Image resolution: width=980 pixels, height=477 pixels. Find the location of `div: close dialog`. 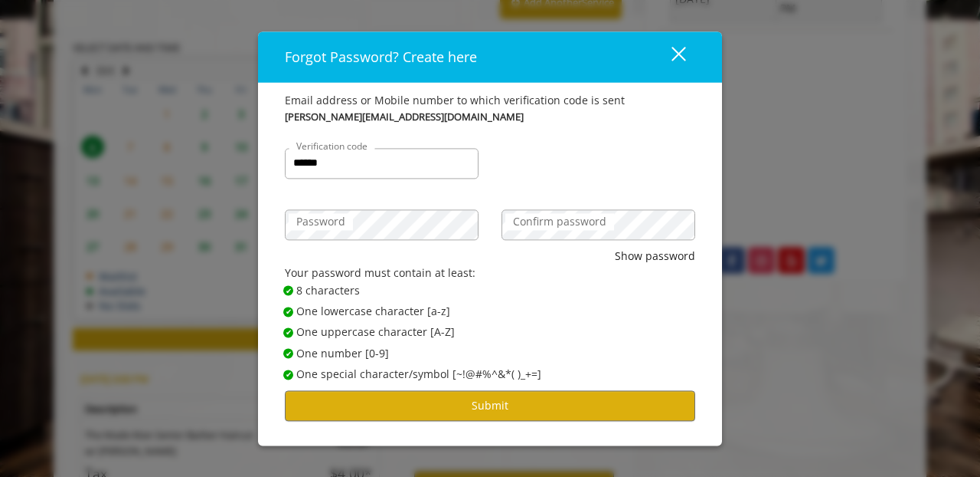

div: close dialog is located at coordinates (669, 56).